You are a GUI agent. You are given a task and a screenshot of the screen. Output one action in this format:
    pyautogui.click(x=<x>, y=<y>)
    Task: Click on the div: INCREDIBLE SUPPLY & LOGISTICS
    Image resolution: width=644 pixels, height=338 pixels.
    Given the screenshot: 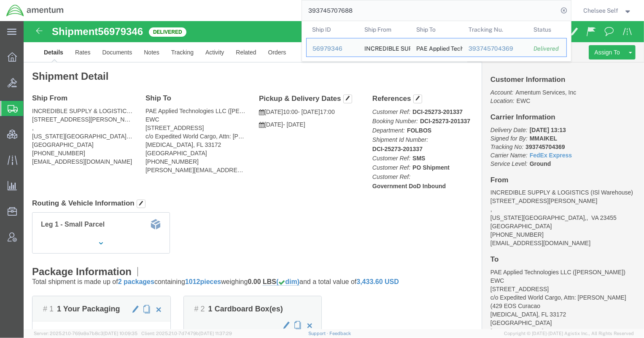 What is the action you would take?
    pyautogui.click(x=384, y=47)
    